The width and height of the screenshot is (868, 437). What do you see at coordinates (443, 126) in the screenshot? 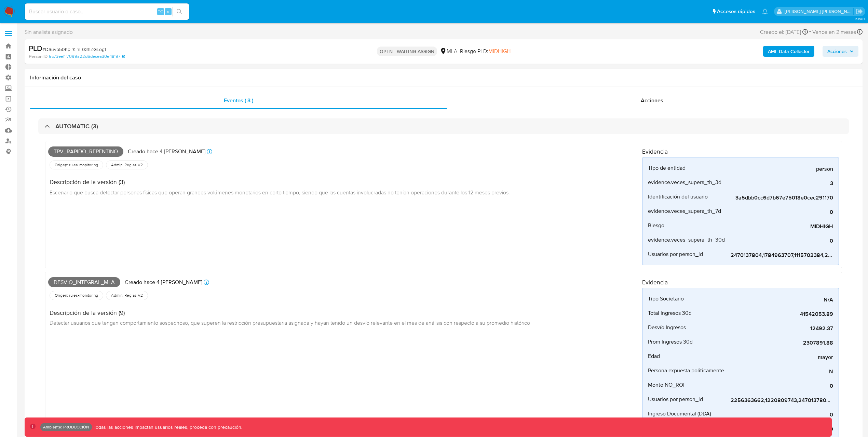
I see `div: AUTOMATIC (3)` at bounding box center [443, 126].